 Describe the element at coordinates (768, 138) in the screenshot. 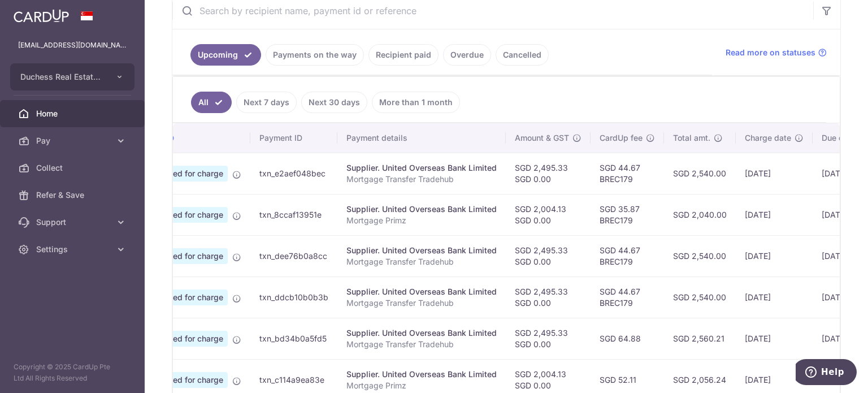

I see `span: Charge date` at that location.